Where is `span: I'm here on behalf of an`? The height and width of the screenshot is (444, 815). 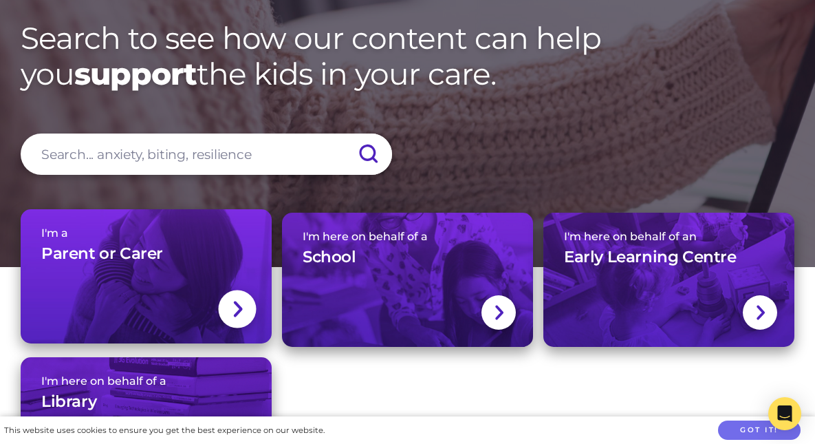
span: I'm here on behalf of an is located at coordinates (668, 236).